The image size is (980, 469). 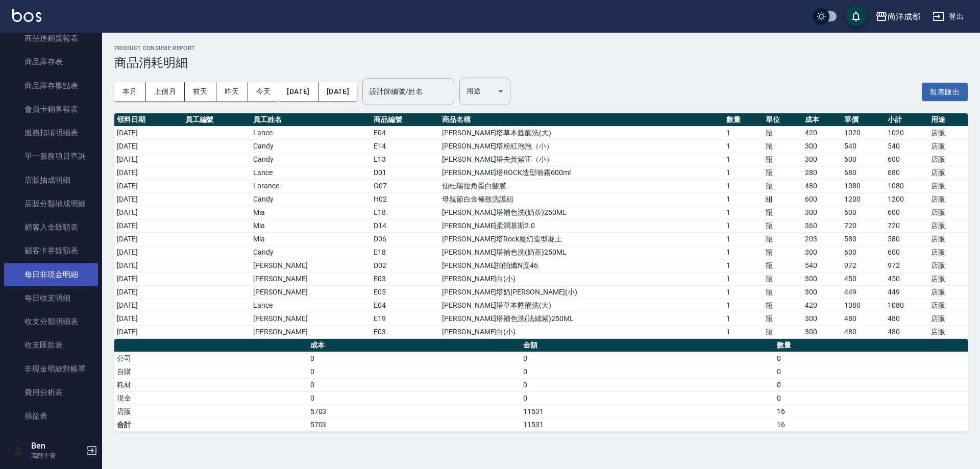 What do you see at coordinates (904, 17) in the screenshot?
I see `div: 尚洋成都` at bounding box center [904, 17].